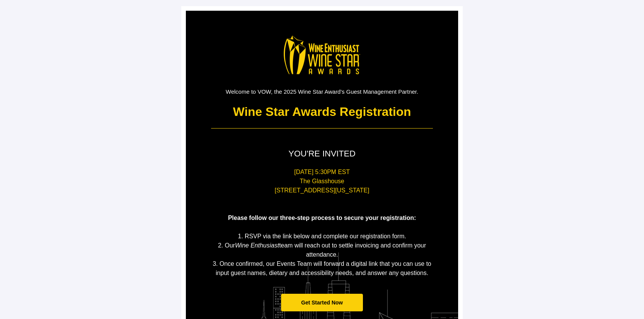  What do you see at coordinates (322, 236) in the screenshot?
I see `span: 1. RSVP via the link below and complete our registration form.` at bounding box center [322, 236].